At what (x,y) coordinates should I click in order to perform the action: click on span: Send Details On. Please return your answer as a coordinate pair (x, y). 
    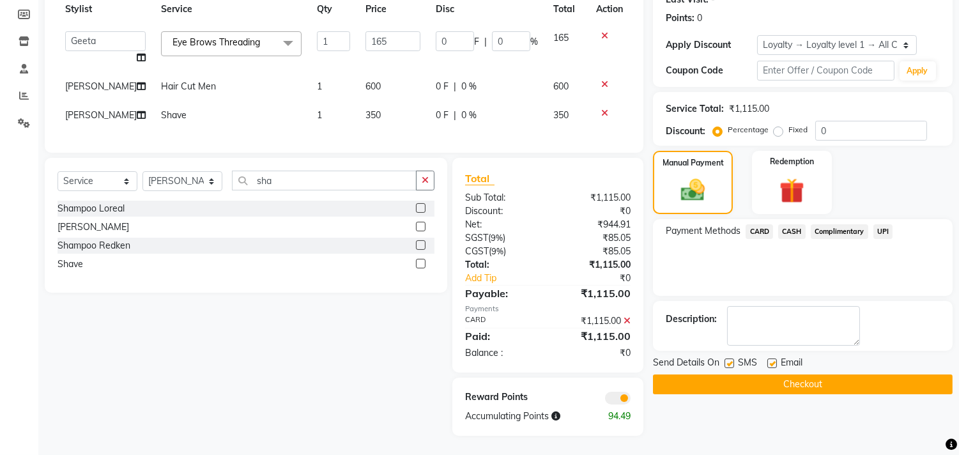
    Looking at the image, I should click on (686, 364).